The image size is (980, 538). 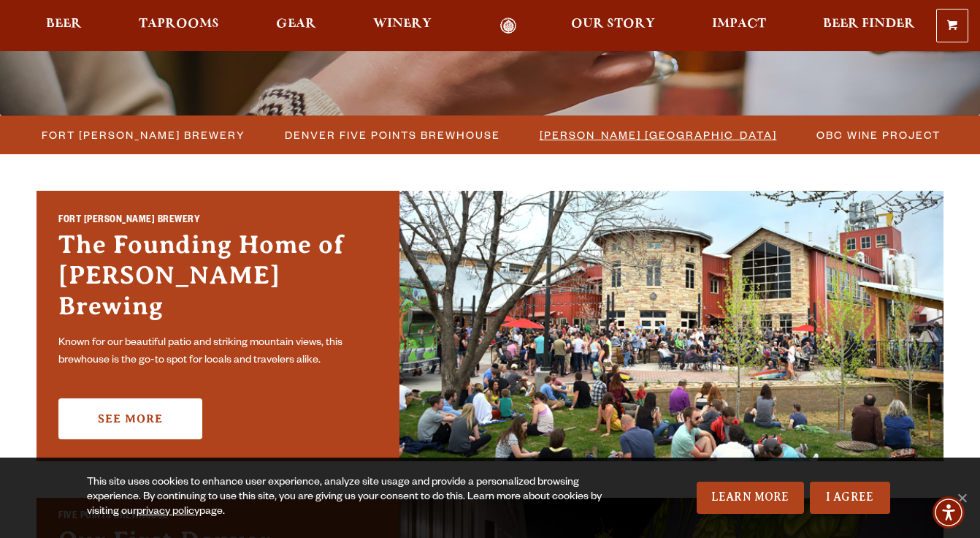 I want to click on span: Beer, so click(x=63, y=24).